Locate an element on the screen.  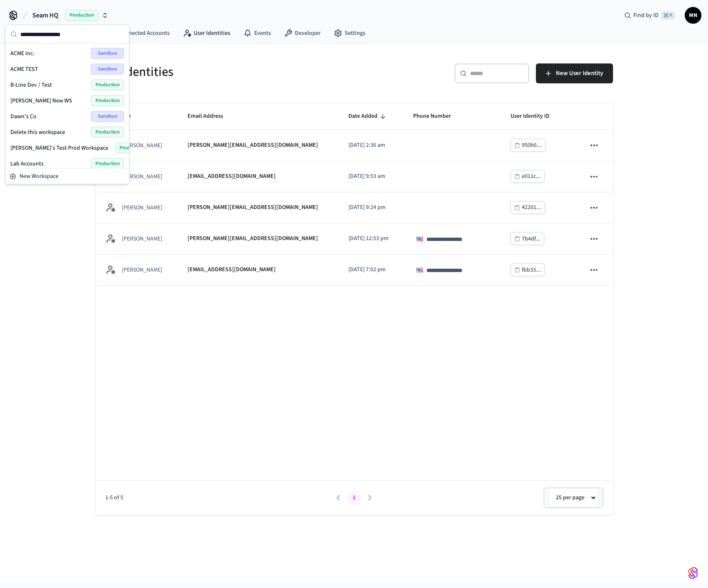
div: 950b6... is located at coordinates (531, 145).